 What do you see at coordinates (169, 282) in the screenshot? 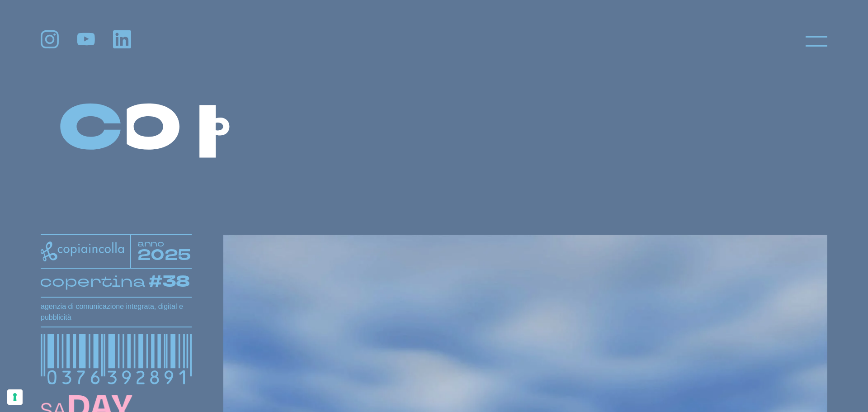
I see `tspan: #38` at bounding box center [169, 282].